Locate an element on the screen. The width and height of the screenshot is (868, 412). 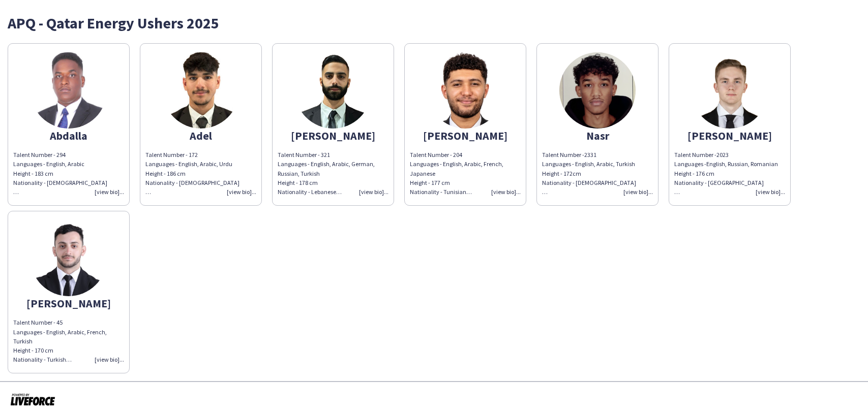
span: Talent Number - 294 is located at coordinates (39, 154).